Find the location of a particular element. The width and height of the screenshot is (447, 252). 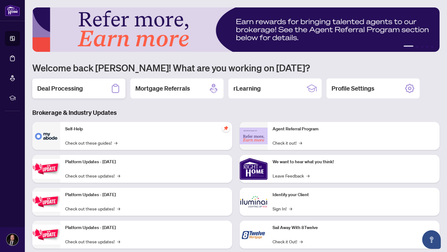

img: Identify your Client is located at coordinates (254, 202).